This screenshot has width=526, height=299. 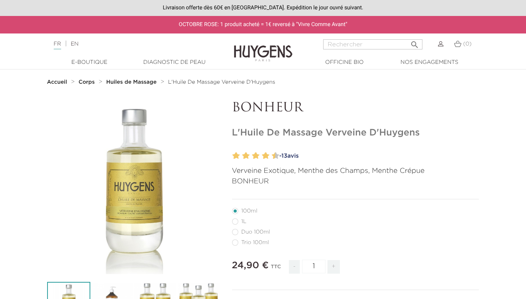 I want to click on label: Trio 100ml, so click(x=255, y=242).